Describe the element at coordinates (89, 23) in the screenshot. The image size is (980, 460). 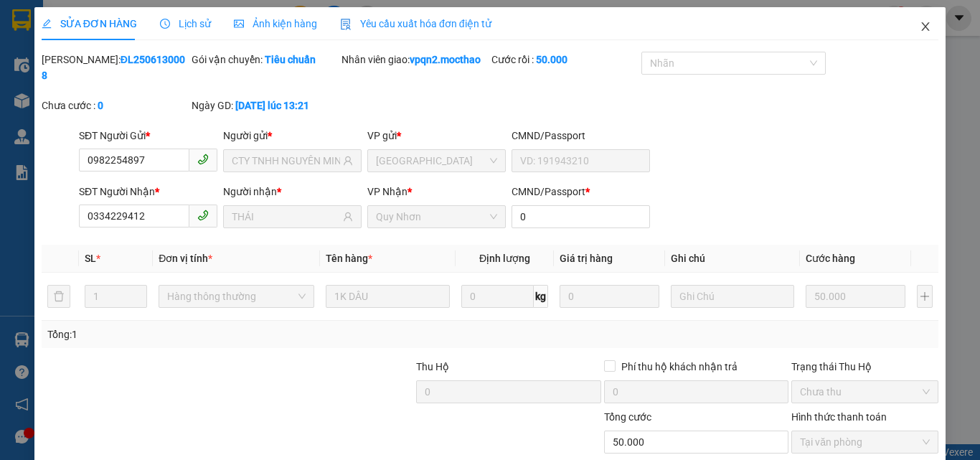
I see `span: SỬA ĐƠN HÀNG` at that location.